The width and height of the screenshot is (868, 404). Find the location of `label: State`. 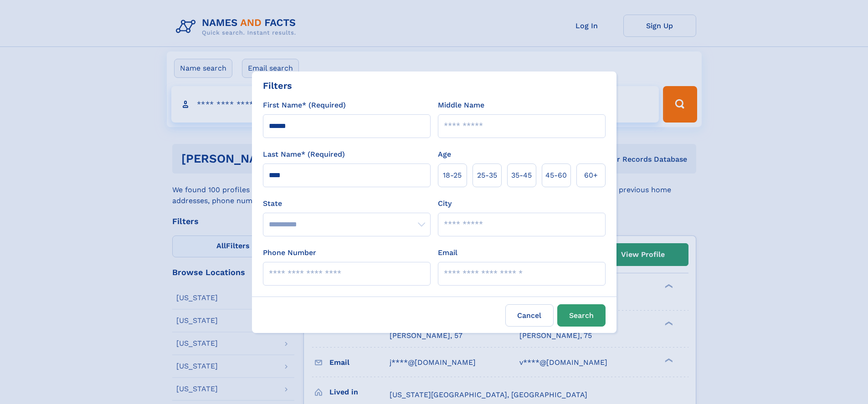

label: State is located at coordinates (346, 204).